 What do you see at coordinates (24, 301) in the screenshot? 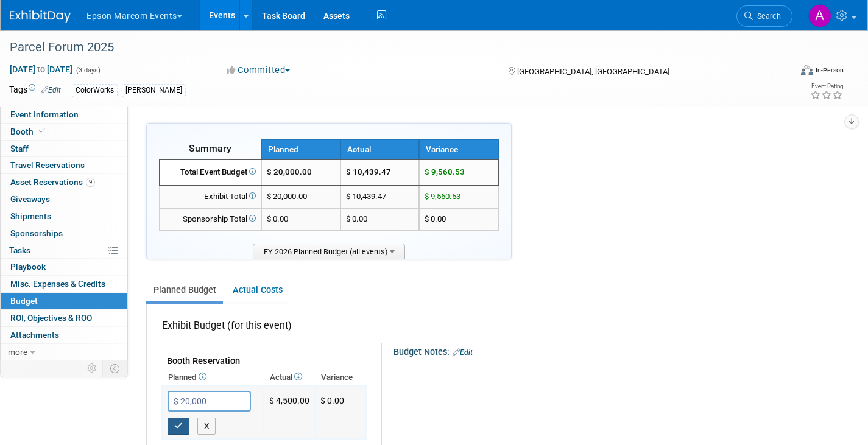
I see `span: Budget` at bounding box center [24, 301].